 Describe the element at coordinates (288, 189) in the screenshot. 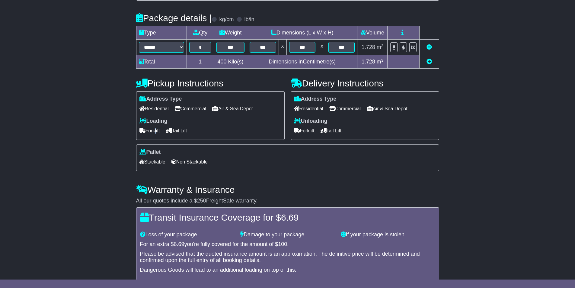

I see `h4: Warranty & Insurance` at that location.